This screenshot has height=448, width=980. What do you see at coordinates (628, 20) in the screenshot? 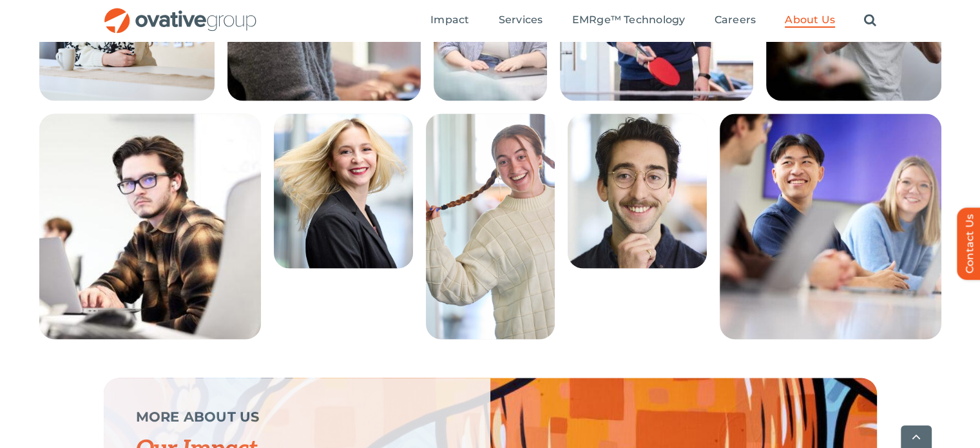
I see `span: EMRge™ Technology` at bounding box center [628, 20].